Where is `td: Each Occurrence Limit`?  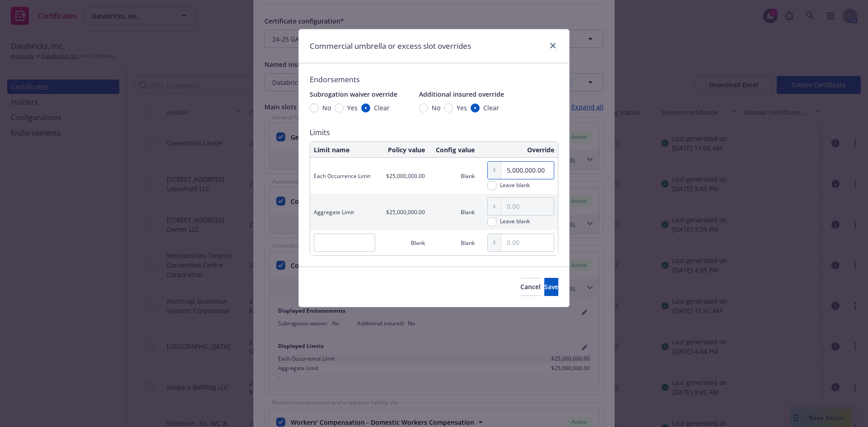 td: Each Occurrence Limit is located at coordinates (344, 176).